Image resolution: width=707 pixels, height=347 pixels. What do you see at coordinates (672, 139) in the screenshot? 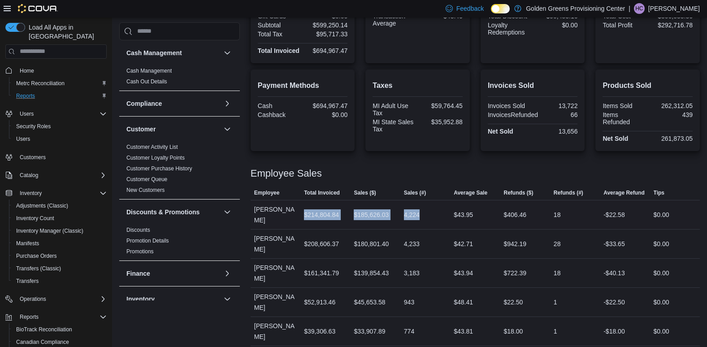
I see `div: 261,873.05` at bounding box center [672, 139].